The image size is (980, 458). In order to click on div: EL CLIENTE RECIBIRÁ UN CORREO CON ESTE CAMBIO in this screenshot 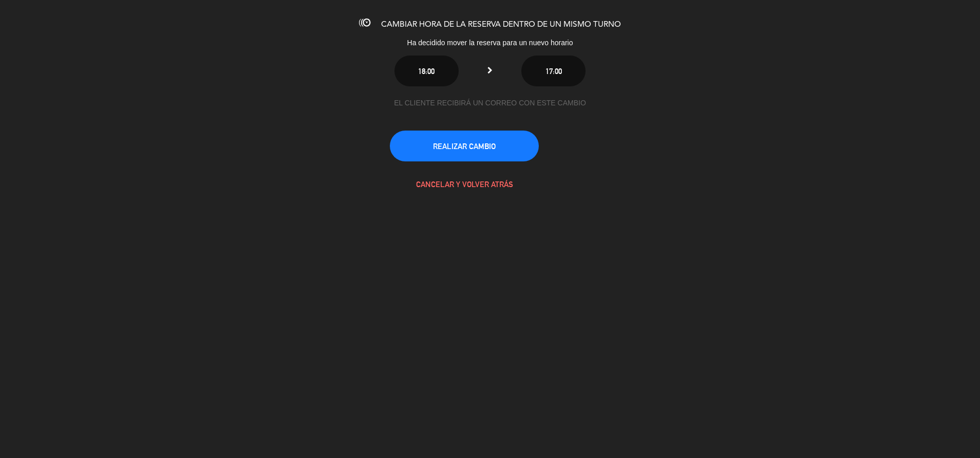, I will do `click(490, 102)`.